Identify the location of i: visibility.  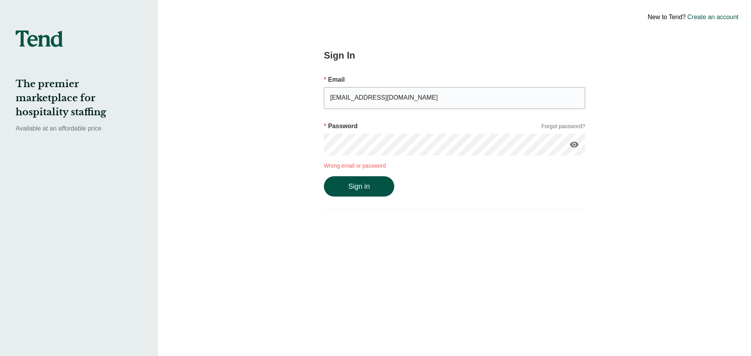
(574, 145).